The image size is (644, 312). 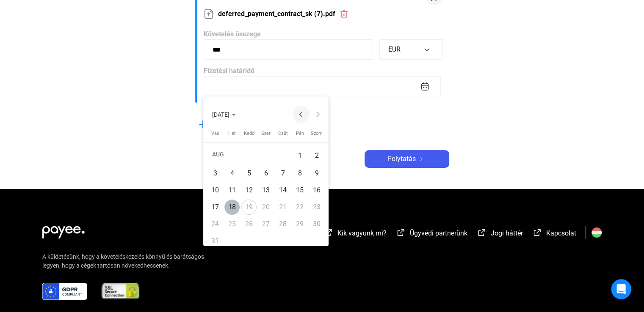 I want to click on button: GIF-választó, so click(x=30, y=246).